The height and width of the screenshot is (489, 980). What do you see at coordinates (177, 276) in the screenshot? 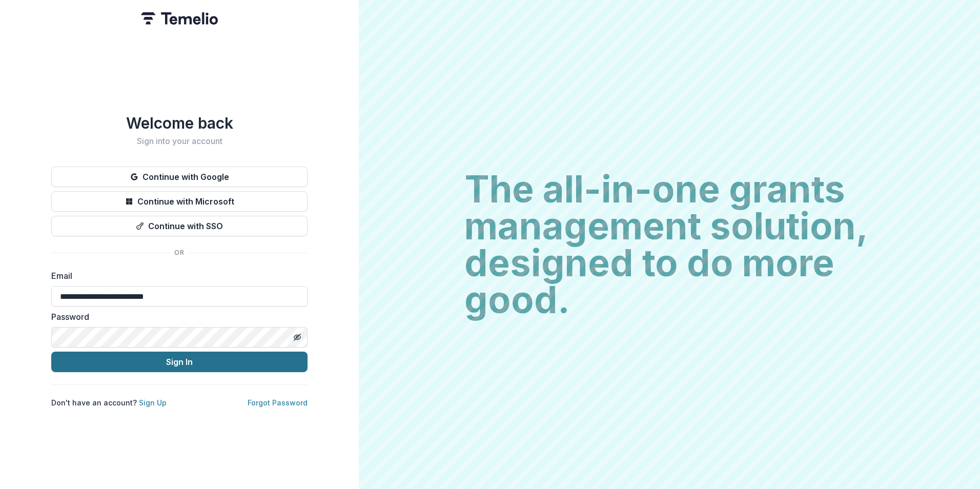
I see `label: Email` at bounding box center [177, 276].